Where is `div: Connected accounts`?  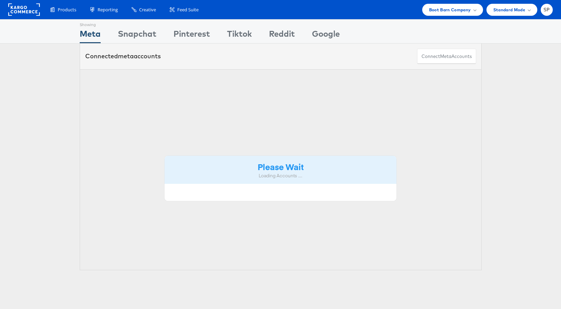 div: Connected accounts is located at coordinates (123, 56).